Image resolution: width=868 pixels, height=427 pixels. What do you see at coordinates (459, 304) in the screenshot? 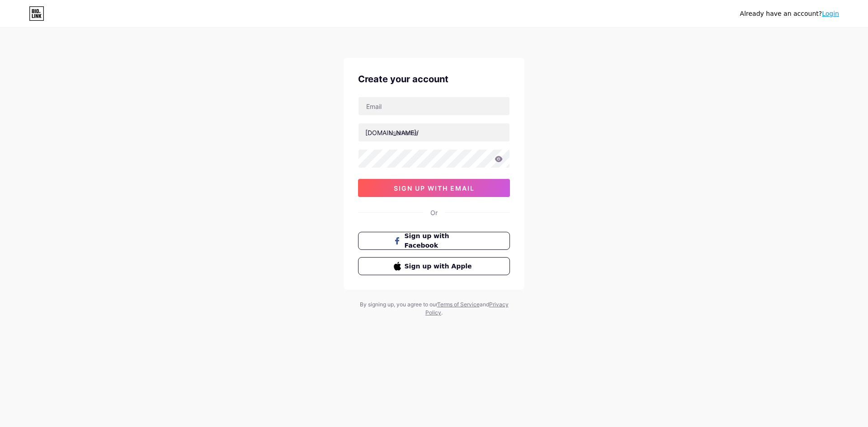
I see `a: Terms of Service` at bounding box center [459, 304].